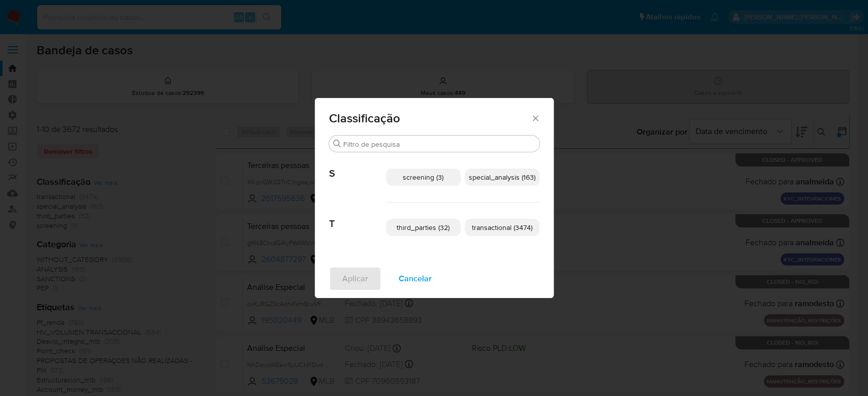 This screenshot has width=868, height=396. I want to click on span: third_parties (32), so click(423, 228).